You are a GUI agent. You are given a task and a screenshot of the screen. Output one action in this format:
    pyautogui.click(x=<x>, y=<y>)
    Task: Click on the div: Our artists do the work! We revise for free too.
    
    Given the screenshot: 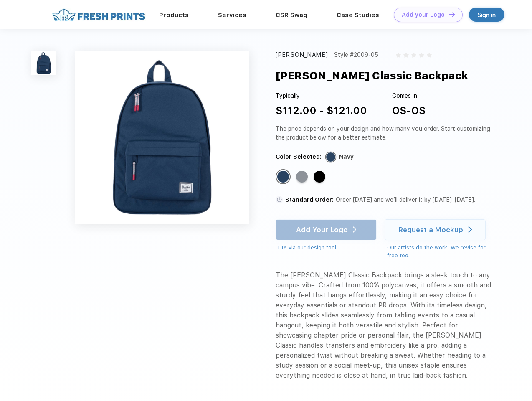 What is the action you would take?
    pyautogui.click(x=440, y=252)
    